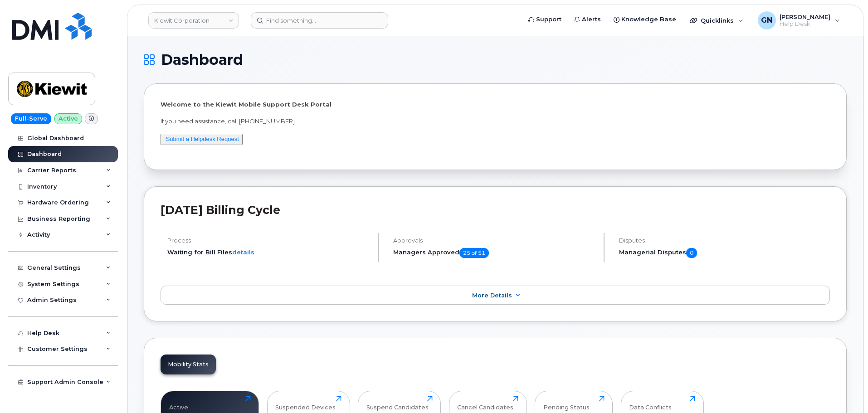  What do you see at coordinates (268, 240) in the screenshot?
I see `h4: Process` at bounding box center [268, 240].